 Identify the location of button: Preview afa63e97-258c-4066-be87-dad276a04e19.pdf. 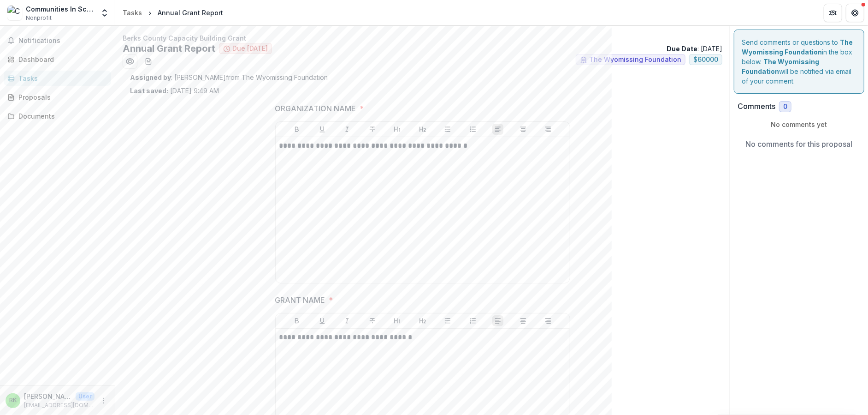
(130, 61).